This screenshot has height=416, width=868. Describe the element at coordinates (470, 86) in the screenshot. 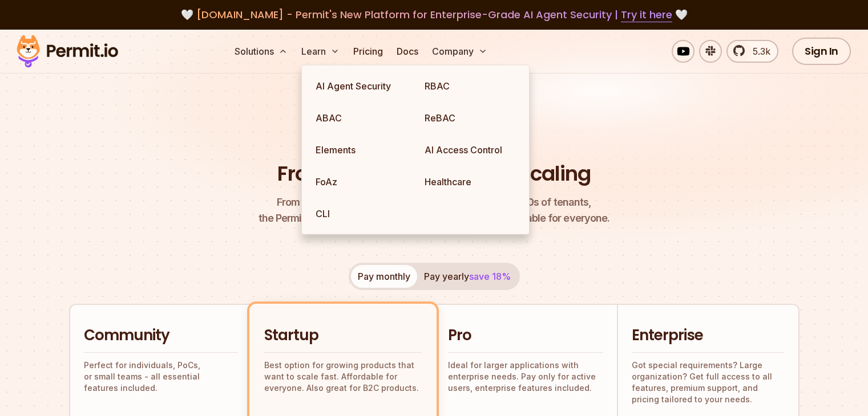

I see `a: RBAC` at that location.